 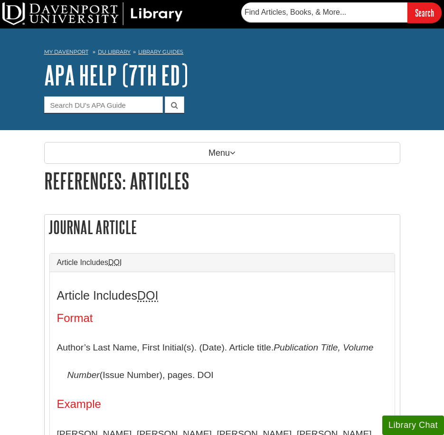 I want to click on a: My Davenport, so click(x=66, y=52).